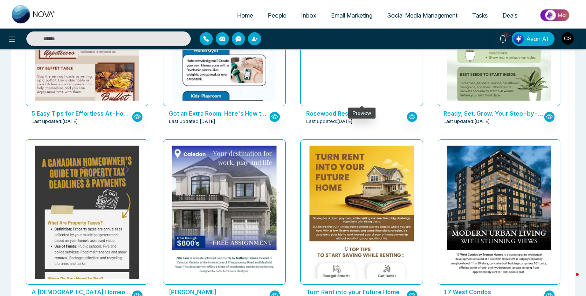 This screenshot has width=586, height=296. What do you see at coordinates (509, 15) in the screenshot?
I see `a: Deals` at bounding box center [509, 15].